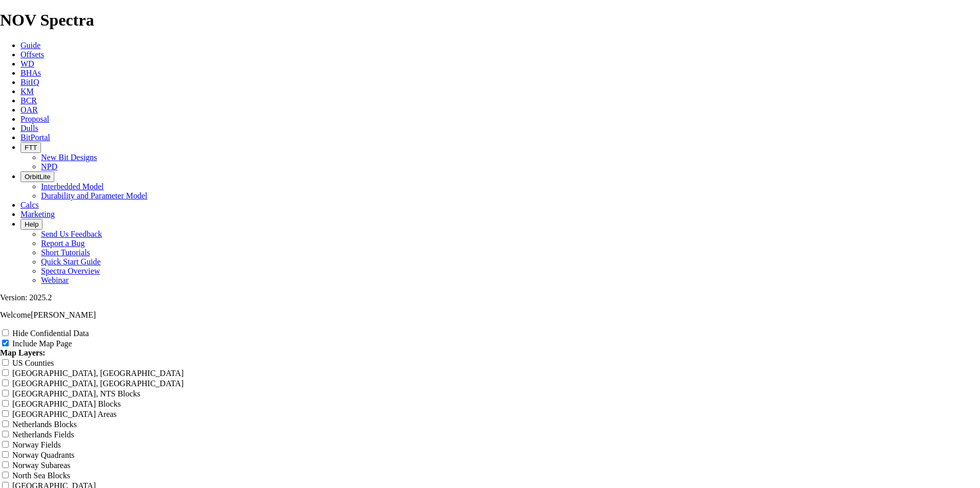 The image size is (980, 488). What do you see at coordinates (30, 205) in the screenshot?
I see `span: Calcs` at bounding box center [30, 205].